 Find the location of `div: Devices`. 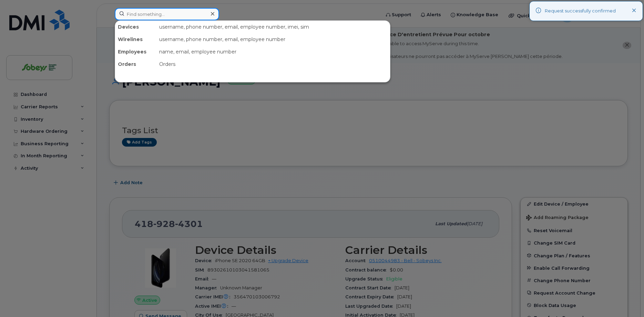

div: Devices is located at coordinates (136, 27).